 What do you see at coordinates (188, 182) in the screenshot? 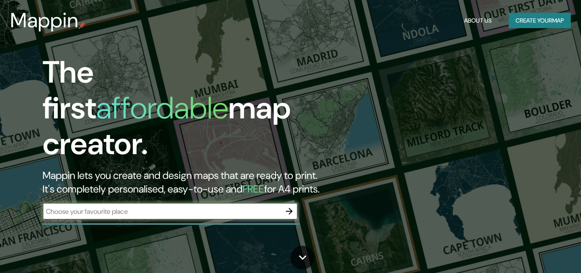
I see `h2: Mappin lets you create and design maps that are ready to print. It's completely personalised, eas...` at bounding box center [188, 182].